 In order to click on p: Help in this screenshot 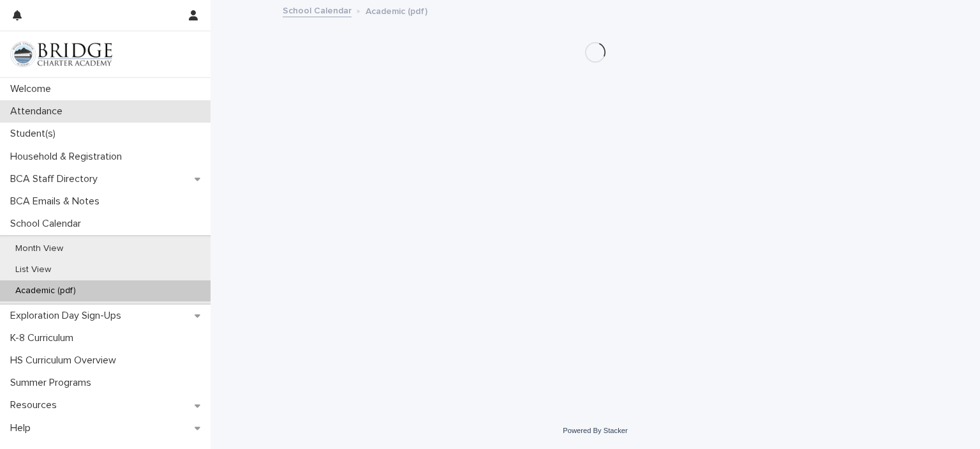, I will do `click(23, 428)`.